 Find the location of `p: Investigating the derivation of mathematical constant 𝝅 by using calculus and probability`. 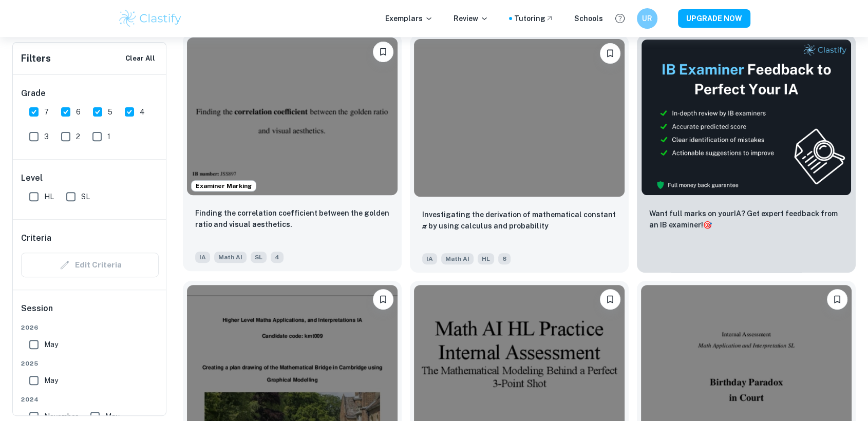

p: Investigating the derivation of mathematical constant 𝝅 by using calculus and probability is located at coordinates (519, 220).